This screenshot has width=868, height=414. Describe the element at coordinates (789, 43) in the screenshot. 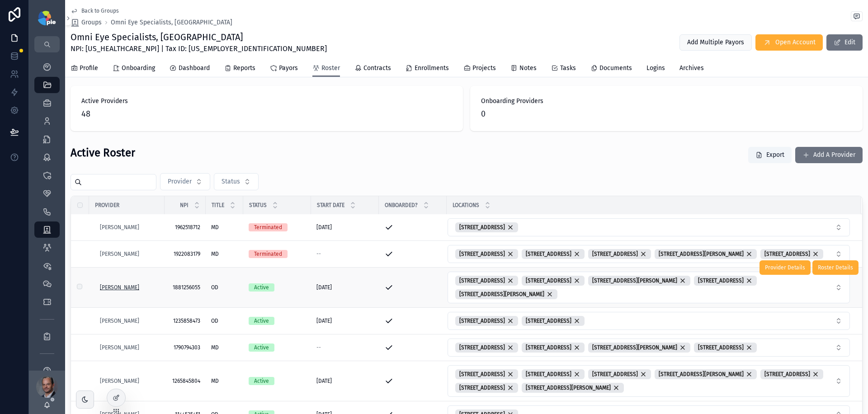

I see `button: Open Account` at that location.